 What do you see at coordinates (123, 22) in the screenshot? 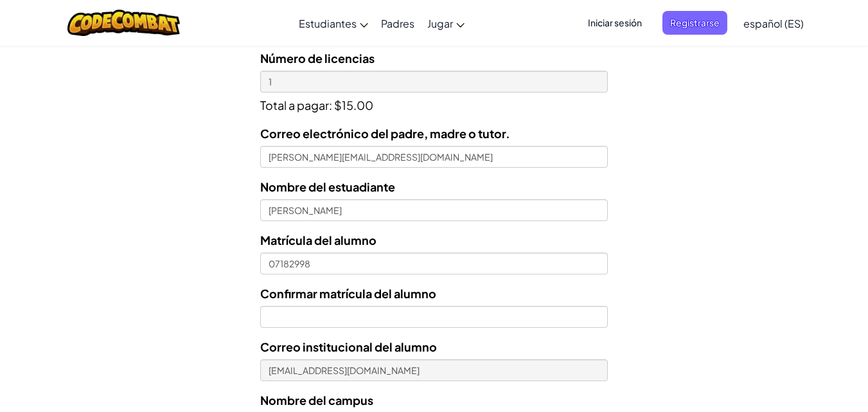
I see `a: Logotipo de CodeCombat` at bounding box center [123, 22].